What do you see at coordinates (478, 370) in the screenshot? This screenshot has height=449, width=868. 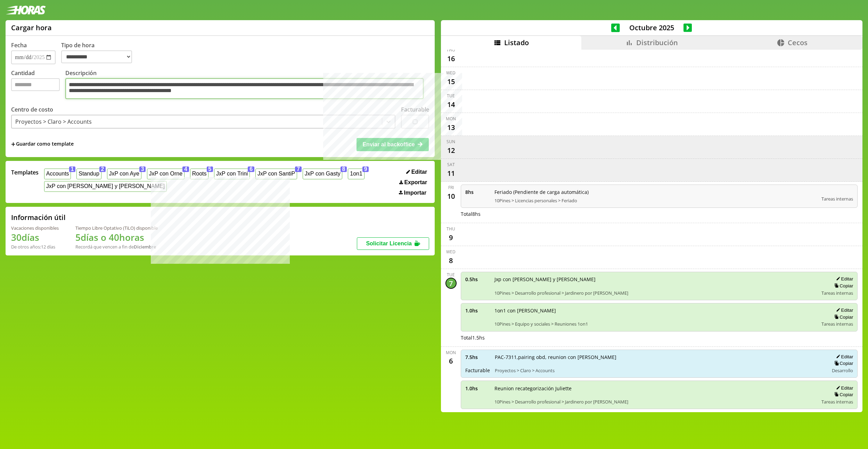 I see `span: Facturable` at bounding box center [478, 370].